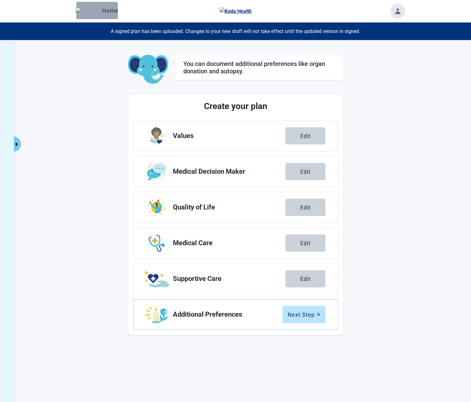 The width and height of the screenshot is (471, 402). What do you see at coordinates (259, 67) in the screenshot?
I see `h1: You can document additional preferences like organ donation and autopsy.` at bounding box center [259, 67].